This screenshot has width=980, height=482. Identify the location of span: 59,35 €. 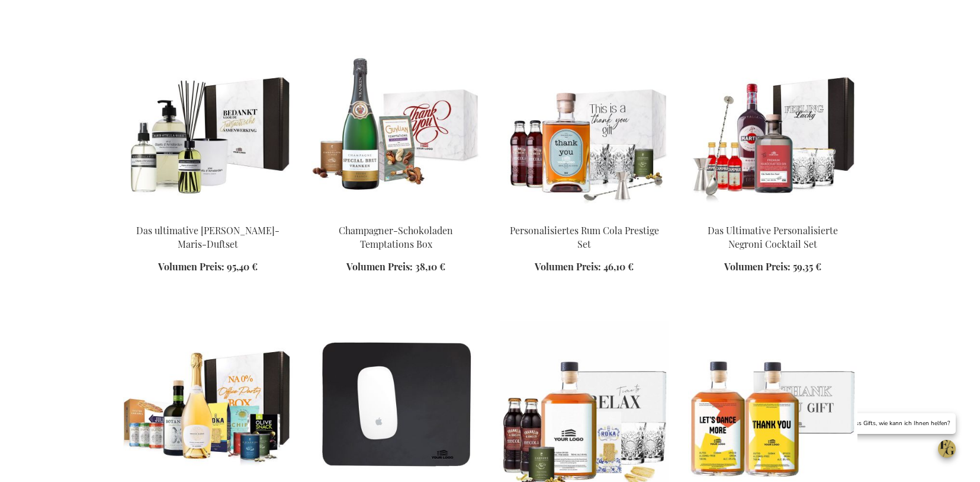
(808, 266).